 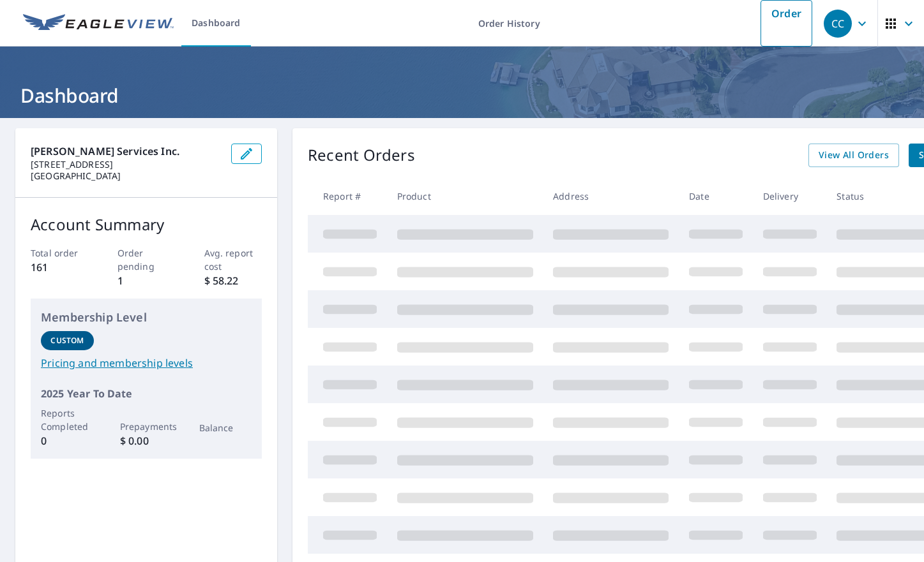 What do you see at coordinates (146, 260) in the screenshot?
I see `p: Order pending` at bounding box center [146, 260].